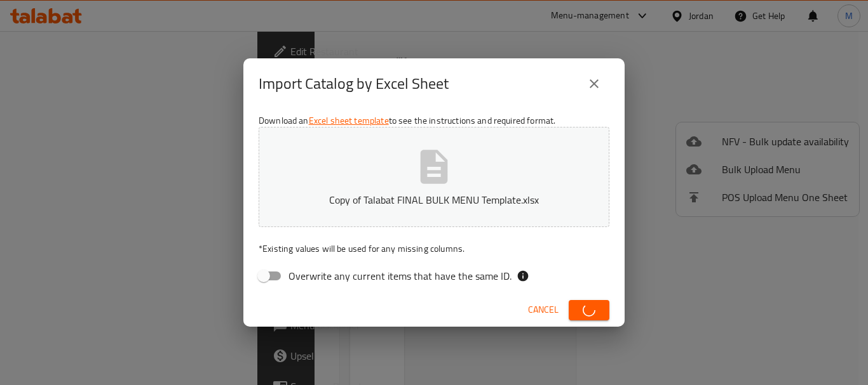 This screenshot has height=385, width=868. What do you see at coordinates (354, 84) in the screenshot?
I see `h2: Import Catalog by Excel Sheet` at bounding box center [354, 84].